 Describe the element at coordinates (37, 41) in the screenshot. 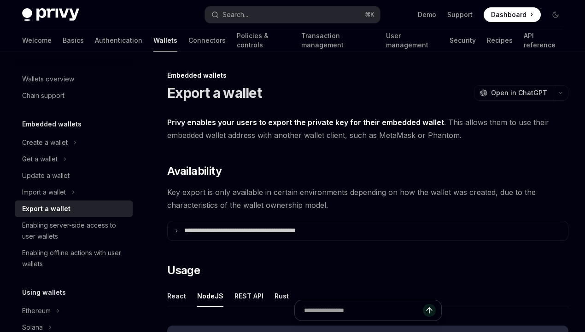

I see `a: Welcome` at that location.